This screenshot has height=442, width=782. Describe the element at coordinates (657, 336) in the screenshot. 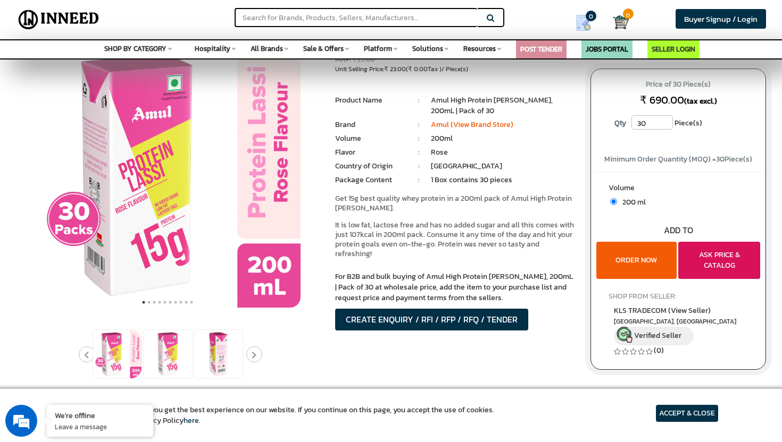

I see `span: Verified Seller` at that location.